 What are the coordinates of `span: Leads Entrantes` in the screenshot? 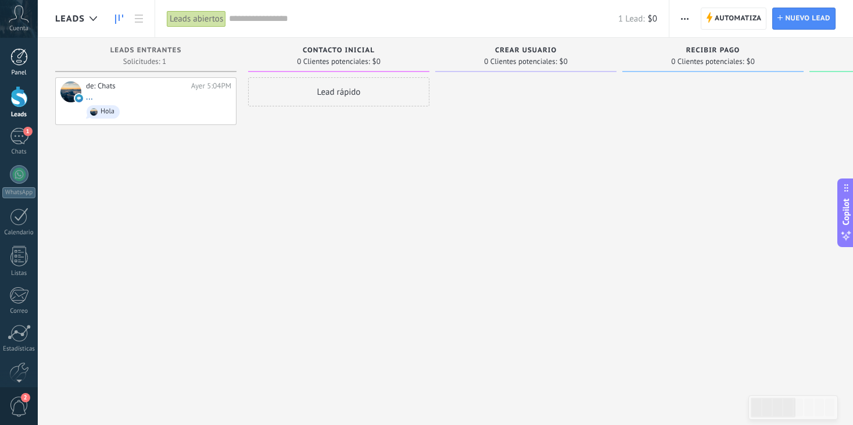 It's located at (146, 51).